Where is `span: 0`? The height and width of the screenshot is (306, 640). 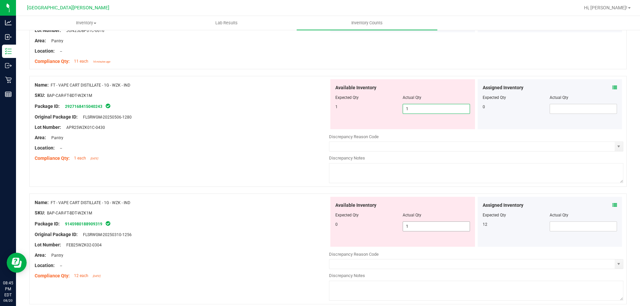 span: 0 is located at coordinates (336, 225).